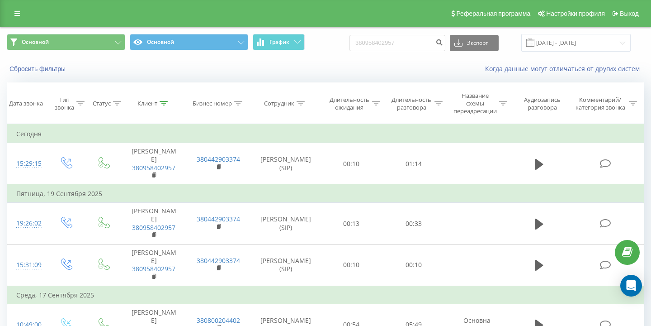 The height and width of the screenshot is (326, 651). Describe the element at coordinates (64, 104) in the screenshot. I see `div: Тип звонка` at that location.